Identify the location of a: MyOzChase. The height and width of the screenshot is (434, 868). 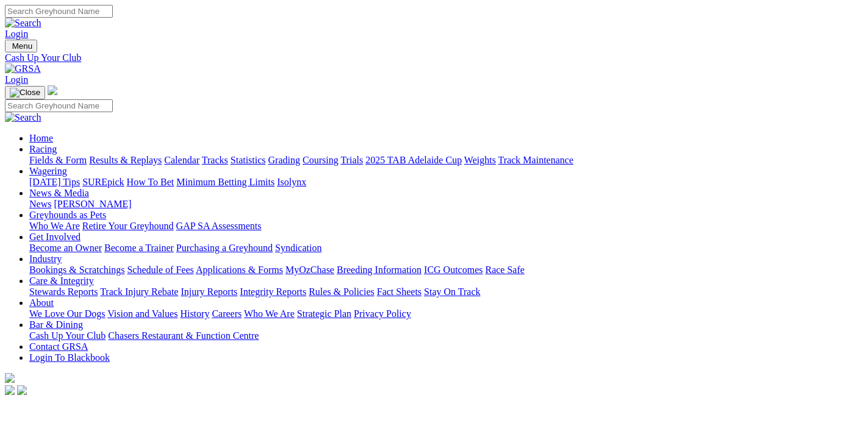
(310, 270).